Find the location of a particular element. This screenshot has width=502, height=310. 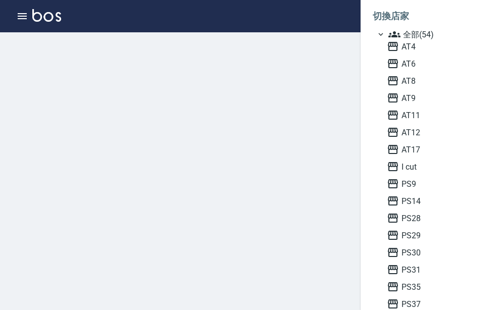

span: PS30 is located at coordinates (436, 252).